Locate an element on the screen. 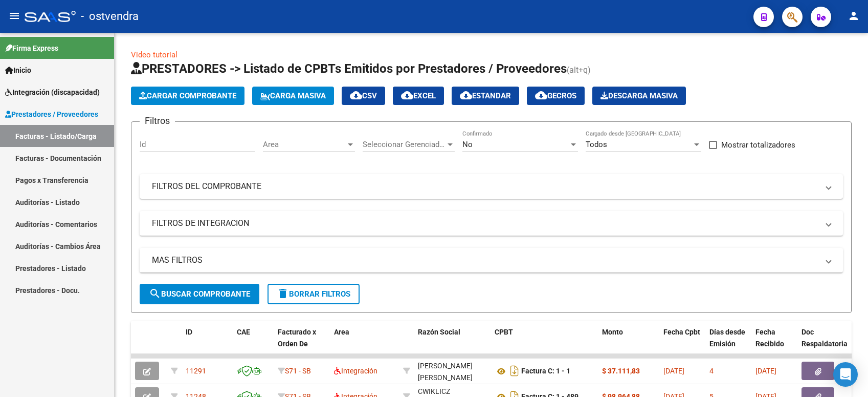  span: Razón Social is located at coordinates (439, 332).